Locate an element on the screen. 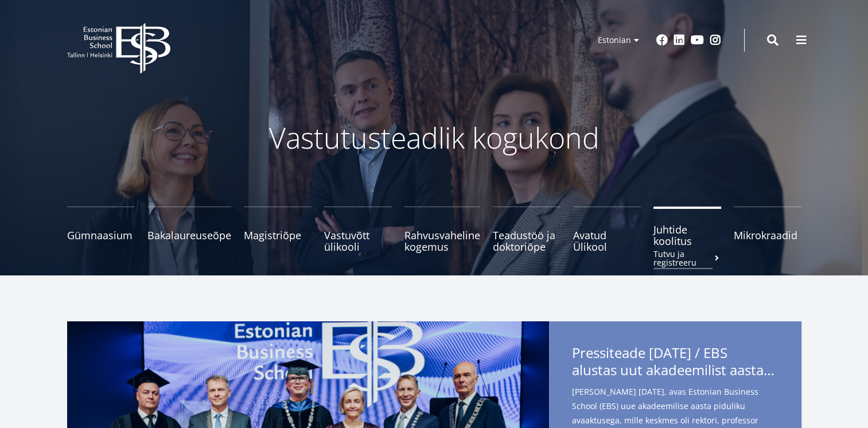  a: Youtube is located at coordinates (697, 41).